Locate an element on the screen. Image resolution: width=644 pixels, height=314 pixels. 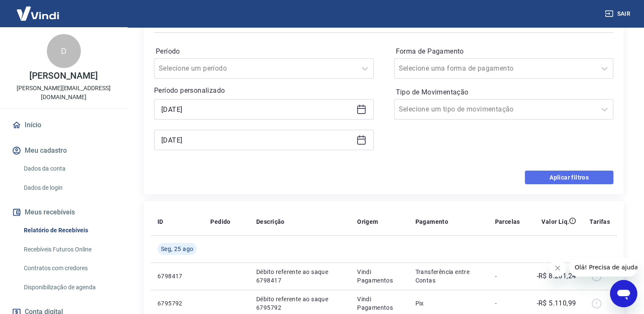
input: Data inicial is located at coordinates (257, 109).